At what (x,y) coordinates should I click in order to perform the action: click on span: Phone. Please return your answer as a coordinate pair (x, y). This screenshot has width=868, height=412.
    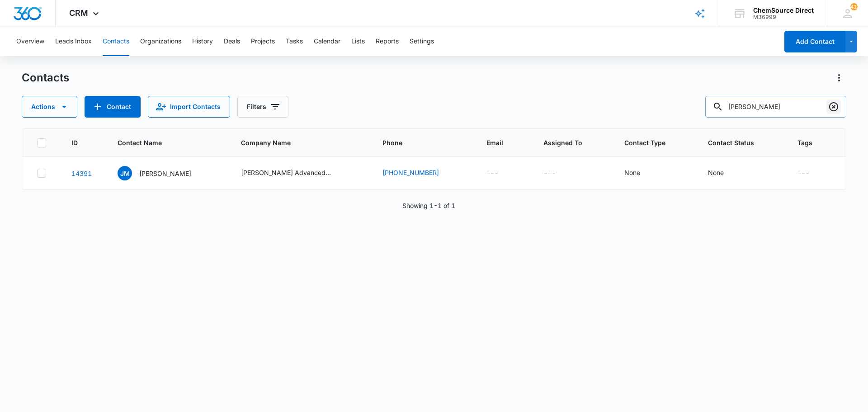
    Looking at the image, I should click on (417, 142).